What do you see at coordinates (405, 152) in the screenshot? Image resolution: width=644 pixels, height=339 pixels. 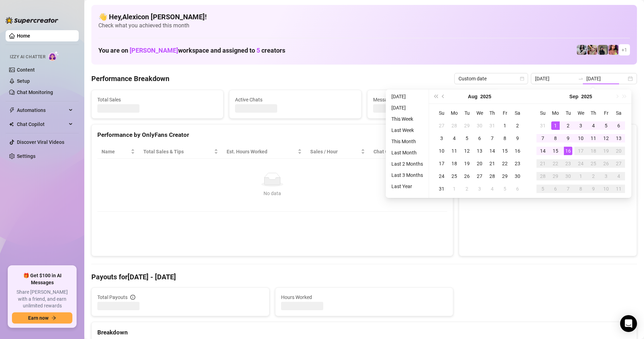 I see `span: Chat Conversion` at bounding box center [405, 152].